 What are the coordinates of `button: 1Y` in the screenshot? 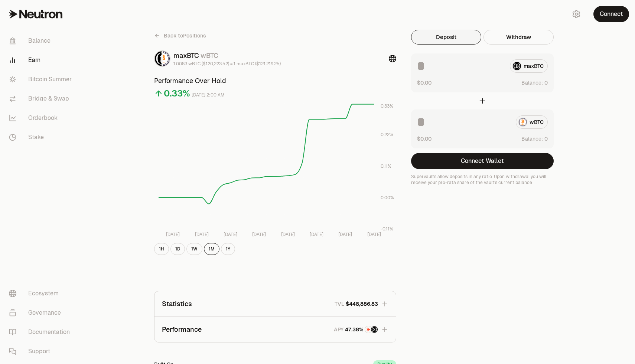 It's located at (228, 249).